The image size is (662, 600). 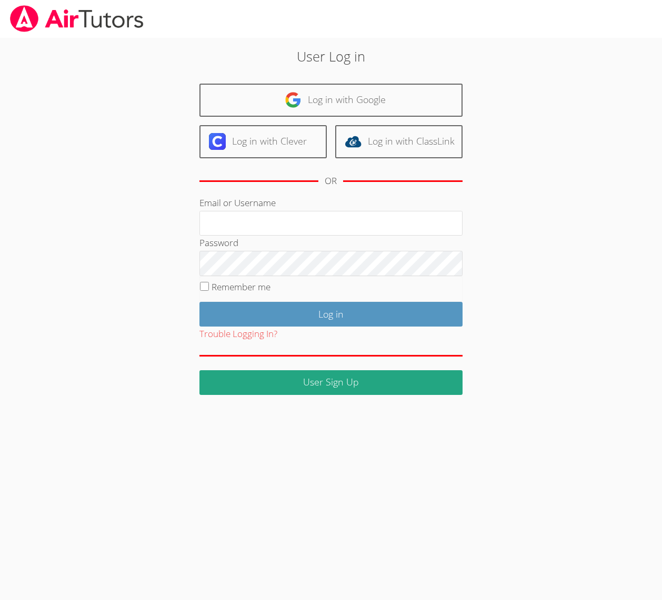 I want to click on label: Password, so click(x=219, y=243).